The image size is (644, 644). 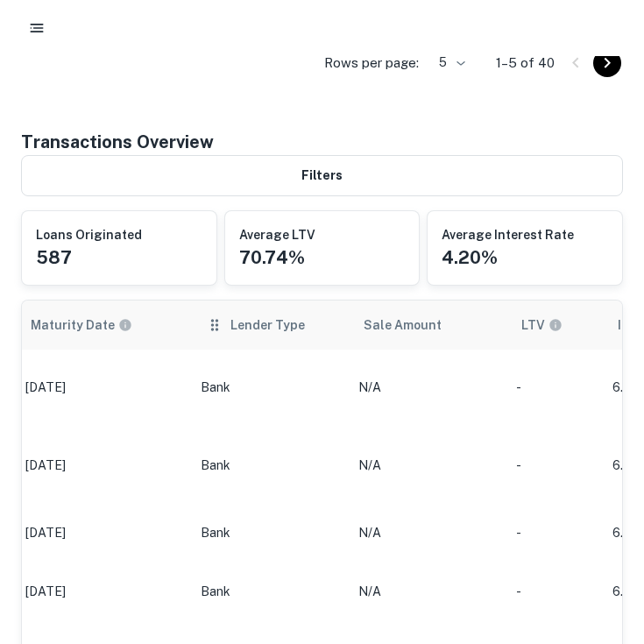 What do you see at coordinates (541, 325) in the screenshot?
I see `div: LTVs displayed on the website are for informational purposes only and may be reported incorrectly...` at bounding box center [541, 325].